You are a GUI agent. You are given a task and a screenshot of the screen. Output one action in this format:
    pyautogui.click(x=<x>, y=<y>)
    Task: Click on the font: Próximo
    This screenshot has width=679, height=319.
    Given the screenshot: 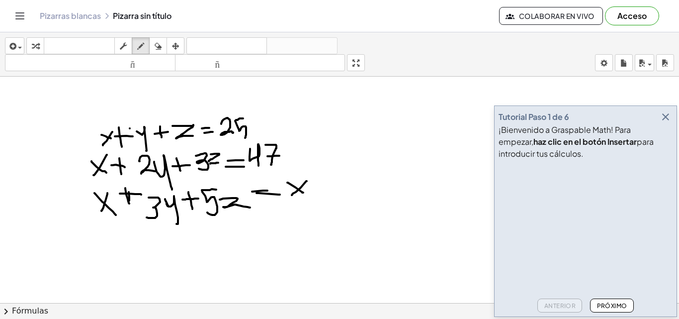 What is the action you would take?
    pyautogui.click(x=612, y=305)
    